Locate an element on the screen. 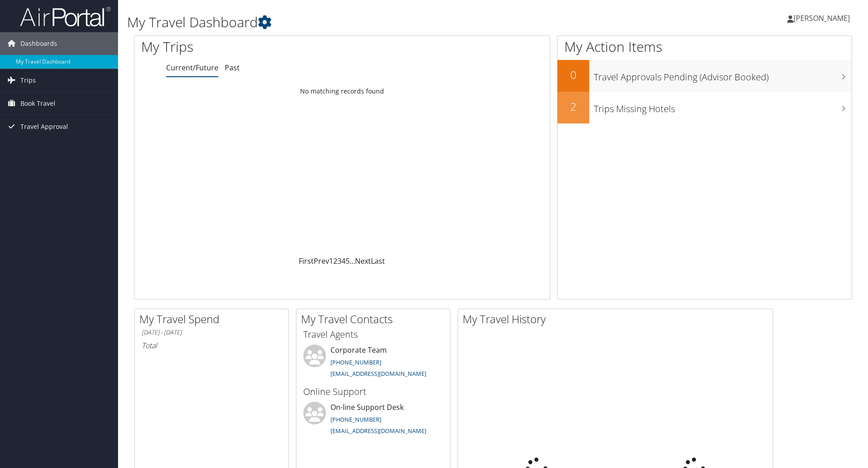  a: Current/Future is located at coordinates (192, 68).